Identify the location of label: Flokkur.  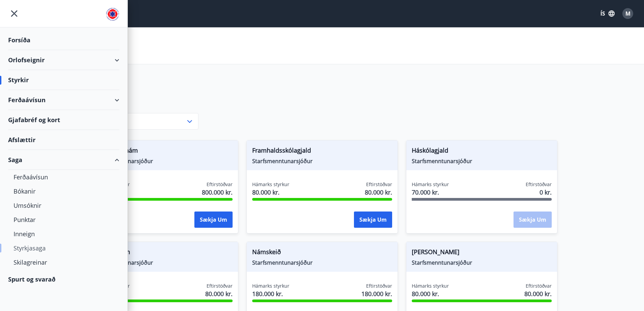
(143, 108).